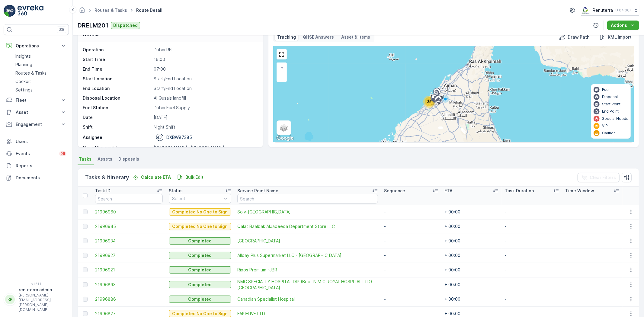 Image resolution: width=644 pixels, height=317 pixels. What do you see at coordinates (610, 97) in the screenshot?
I see `p: Disposal` at bounding box center [610, 97].